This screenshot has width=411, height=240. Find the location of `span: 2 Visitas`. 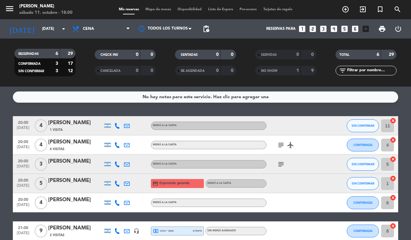

span: 2 Visitas is located at coordinates (57, 235).